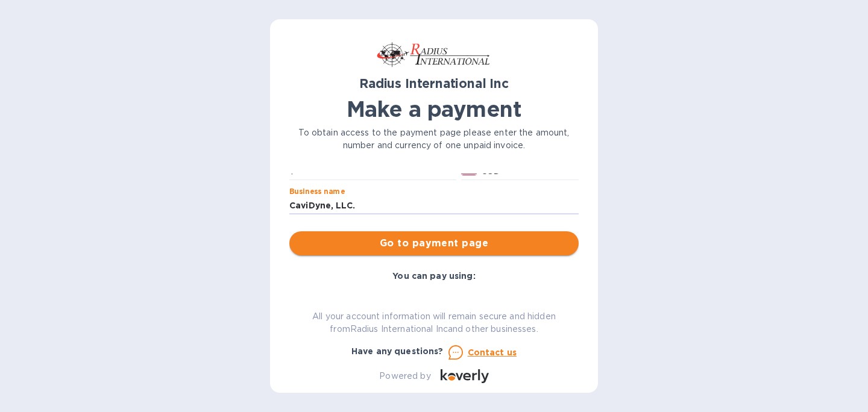 Image resolution: width=868 pixels, height=412 pixels. I want to click on h1: Make a payment, so click(434, 109).